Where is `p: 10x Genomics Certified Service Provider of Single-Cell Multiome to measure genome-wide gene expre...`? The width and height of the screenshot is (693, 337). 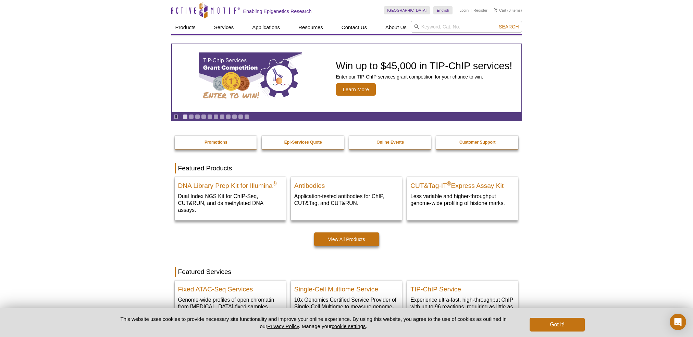 p: 10x Genomics Certified Service Provider of Single-Cell Multiome to measure genome-wide gene expre... is located at coordinates (346, 306).